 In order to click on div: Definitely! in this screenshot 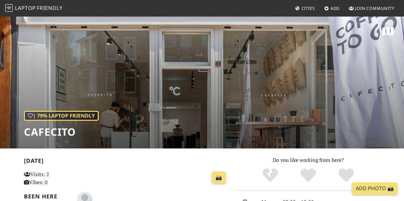, I will do `click(346, 176)`.